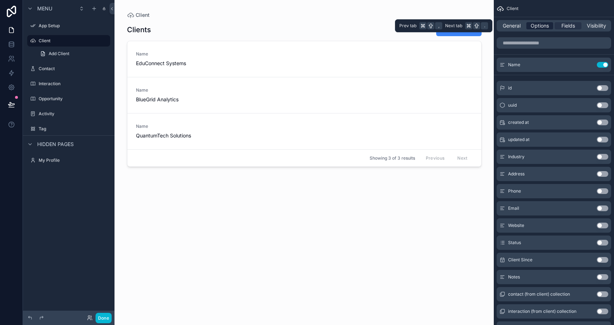  Describe the element at coordinates (74, 84) in the screenshot. I see `label: Interaction` at that location.